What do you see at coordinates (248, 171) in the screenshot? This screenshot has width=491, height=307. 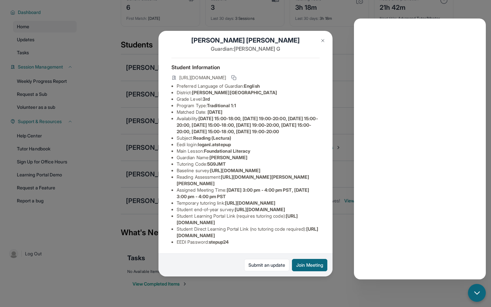 I see `li: Baseline survey :` at bounding box center [248, 171].